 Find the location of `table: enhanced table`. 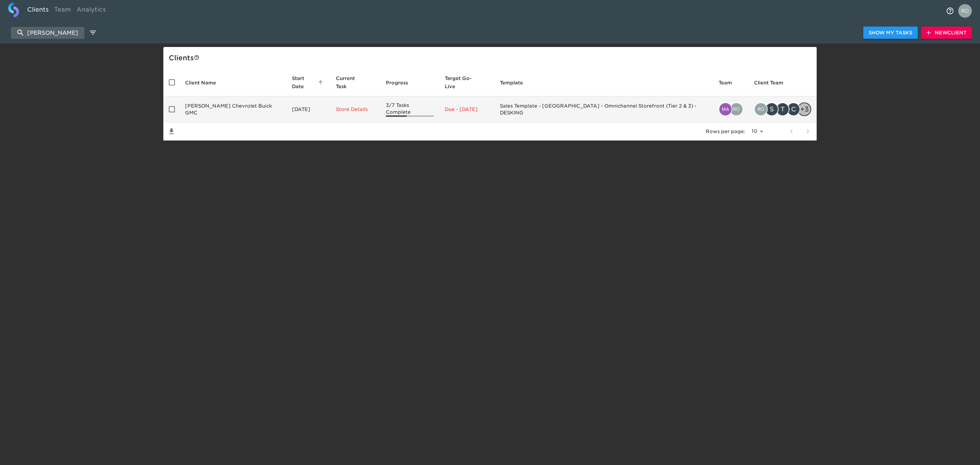

table: enhanced table is located at coordinates (490, 105).